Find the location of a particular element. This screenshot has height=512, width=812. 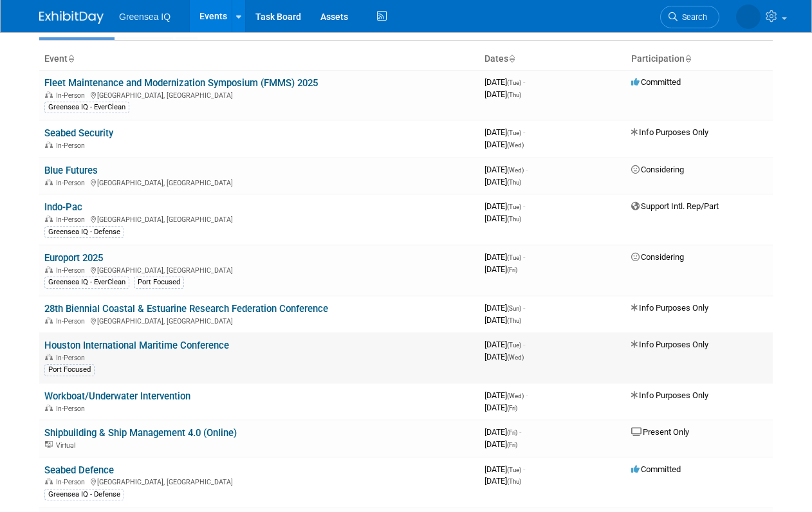

span: Present Only is located at coordinates (660, 432).